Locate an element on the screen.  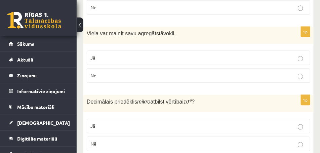
a: Rīgas 1. Tālmācības vidusskola is located at coordinates (34, 20).